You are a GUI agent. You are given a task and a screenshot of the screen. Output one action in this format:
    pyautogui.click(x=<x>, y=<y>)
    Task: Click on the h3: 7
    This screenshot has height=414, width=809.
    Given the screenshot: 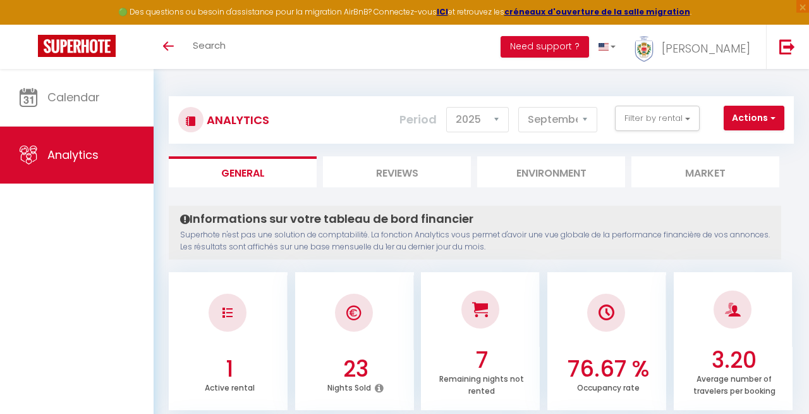 What is the action you would take?
    pyautogui.click(x=482, y=360)
    